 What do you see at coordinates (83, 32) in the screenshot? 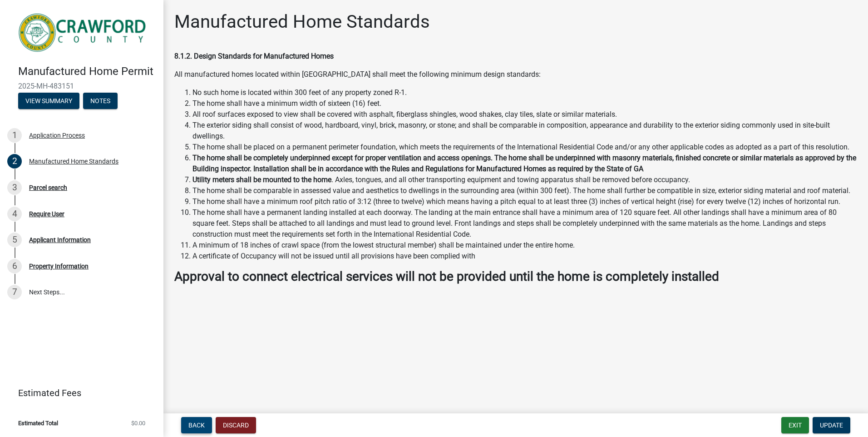
I see `img: Crawford County, Georgia` at bounding box center [83, 32].